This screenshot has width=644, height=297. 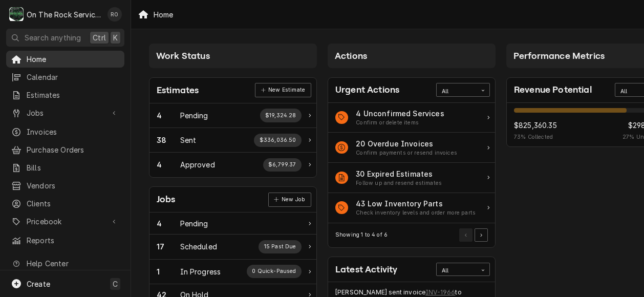 I want to click on div: On The Rock Services, so click(x=64, y=14).